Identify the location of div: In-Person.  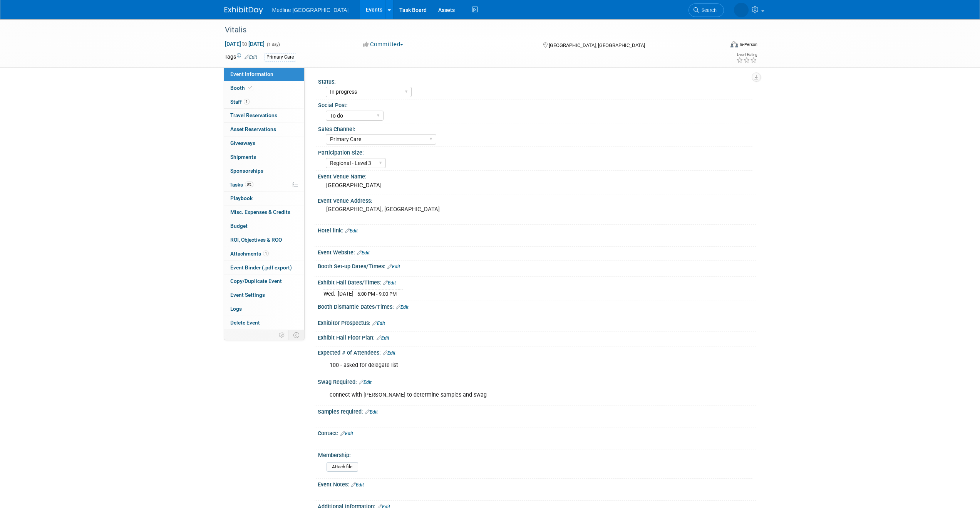
(748, 45).